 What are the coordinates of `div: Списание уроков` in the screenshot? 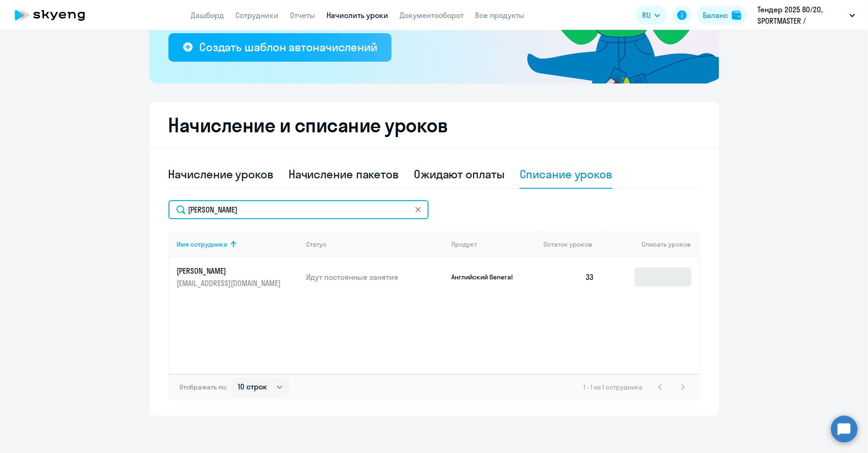 It's located at (566, 174).